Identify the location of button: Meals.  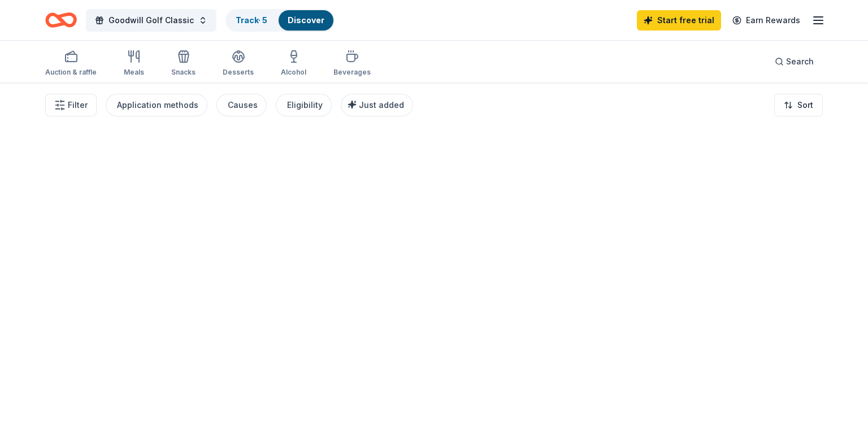
(134, 64).